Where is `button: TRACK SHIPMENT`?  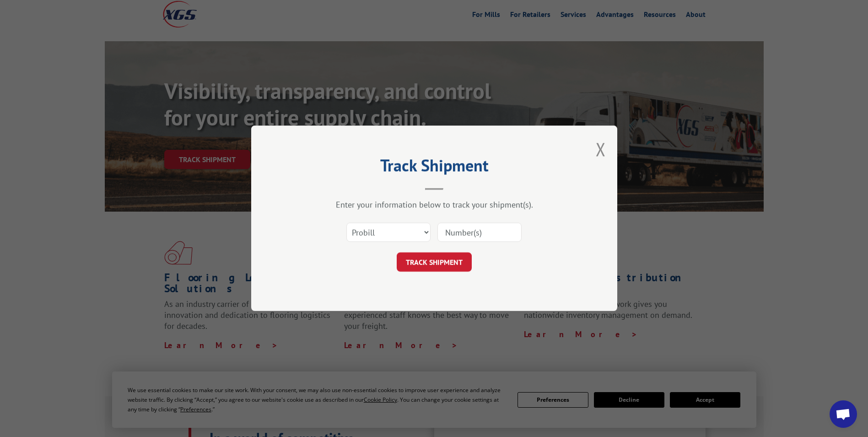
button: TRACK SHIPMENT is located at coordinates (434, 262).